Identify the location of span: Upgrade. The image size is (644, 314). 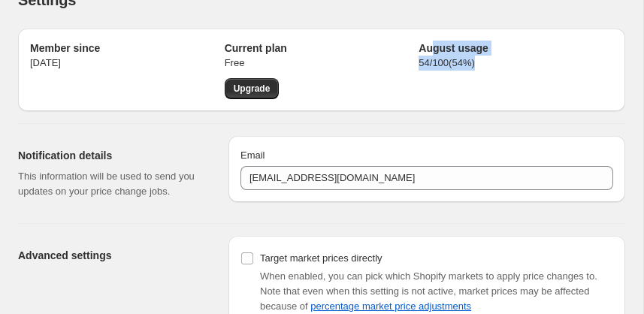
(252, 89).